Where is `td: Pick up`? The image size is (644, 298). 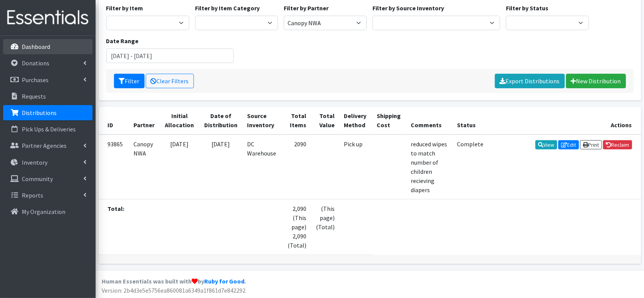 td: Pick up is located at coordinates (356, 167).